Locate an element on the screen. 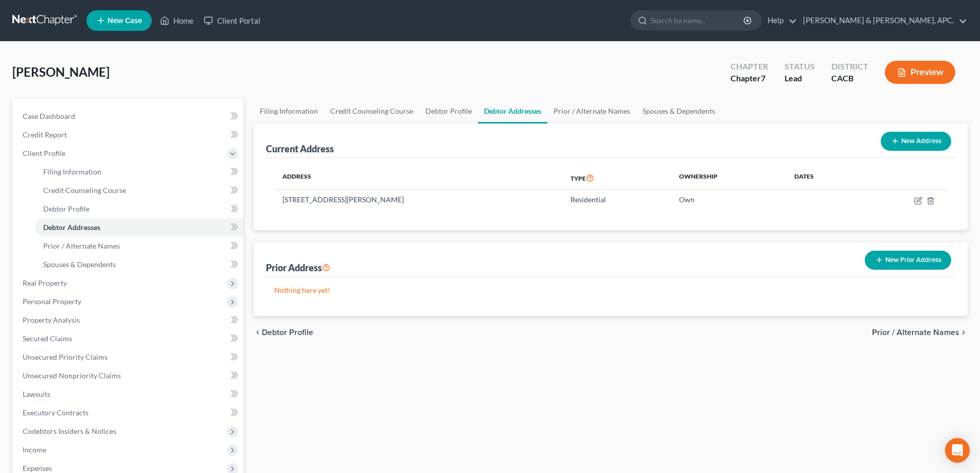  div: District is located at coordinates (850, 66).